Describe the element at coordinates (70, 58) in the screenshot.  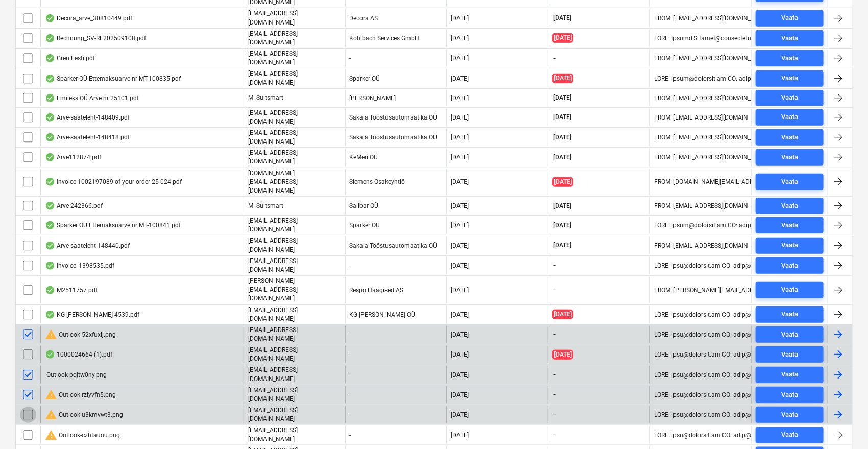
I see `div: Gren Eesti.pdf` at that location.